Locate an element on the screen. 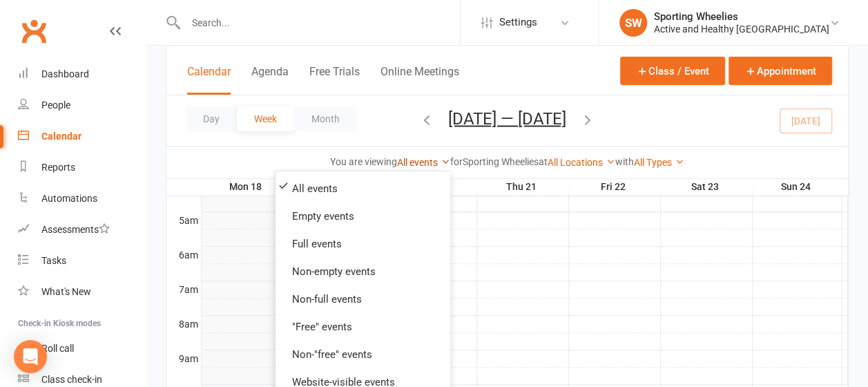 The height and width of the screenshot is (387, 868). th: Fri 22 is located at coordinates (614, 187).